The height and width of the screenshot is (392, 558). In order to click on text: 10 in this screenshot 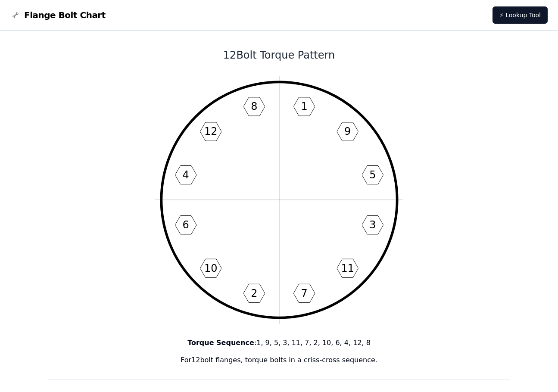, I will do `click(211, 268)`.